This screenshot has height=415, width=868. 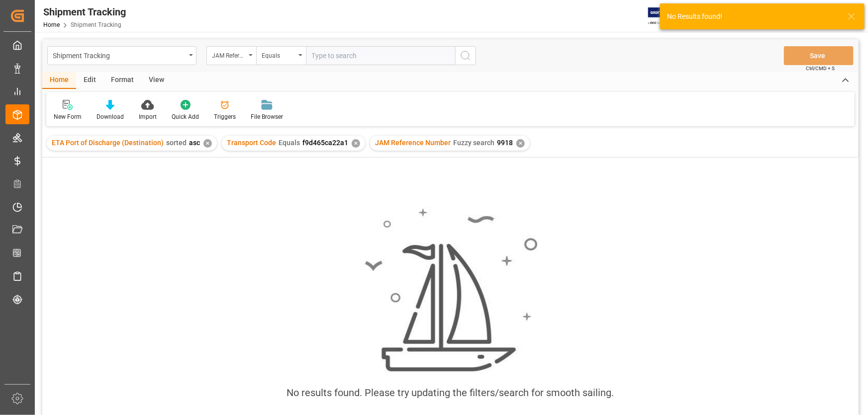 I want to click on span: JAM Reference Number, so click(x=413, y=143).